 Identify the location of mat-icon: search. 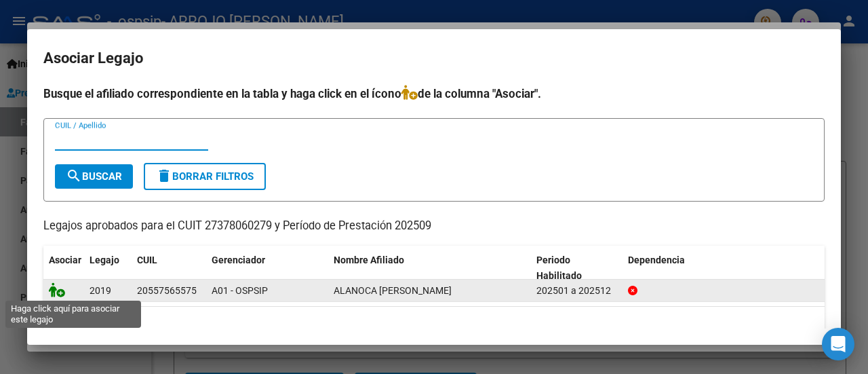
(74, 176).